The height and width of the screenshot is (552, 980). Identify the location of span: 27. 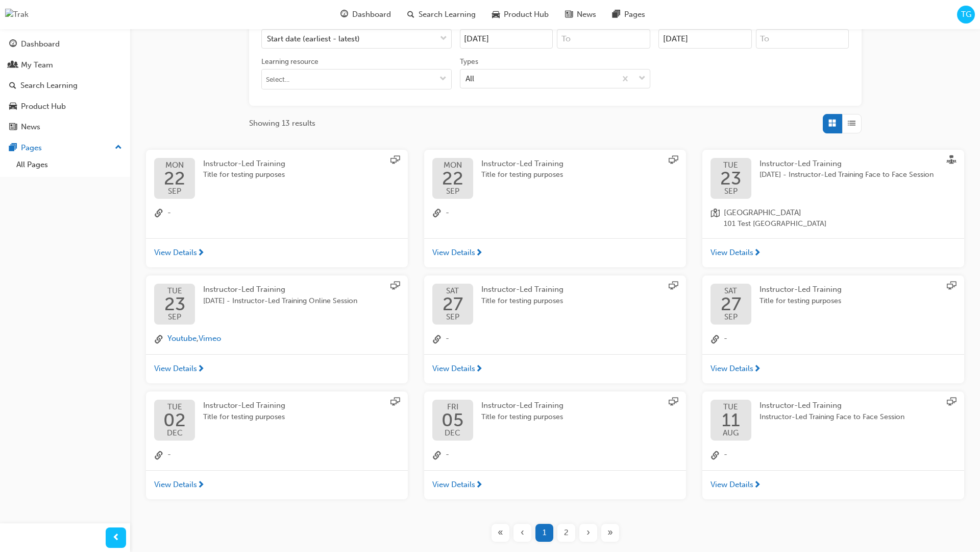
(452, 304).